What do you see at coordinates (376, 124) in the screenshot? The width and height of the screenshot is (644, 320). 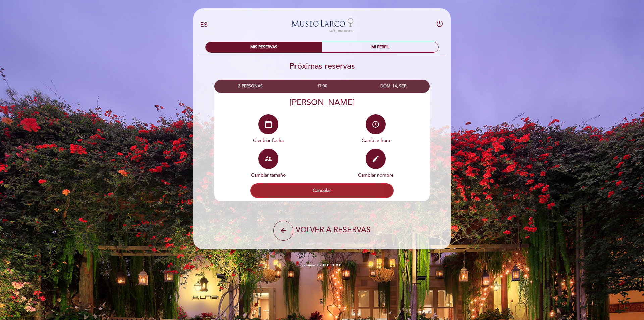 I see `button: access_time` at bounding box center [376, 124].